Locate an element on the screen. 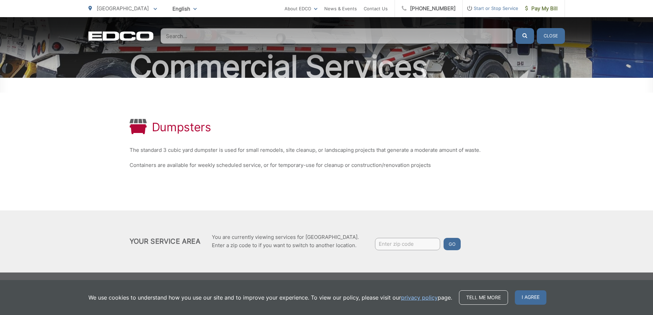  button: Go is located at coordinates (452, 244).